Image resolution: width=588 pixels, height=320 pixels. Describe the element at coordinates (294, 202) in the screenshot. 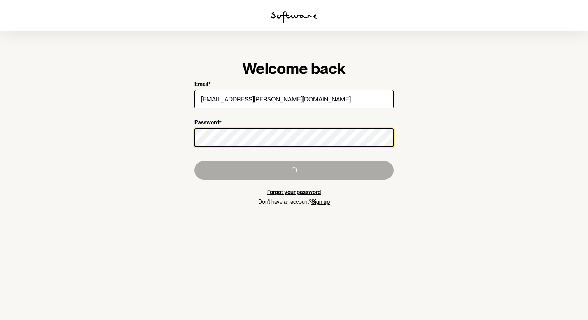

I see `p: Don't have an account?` at that location.